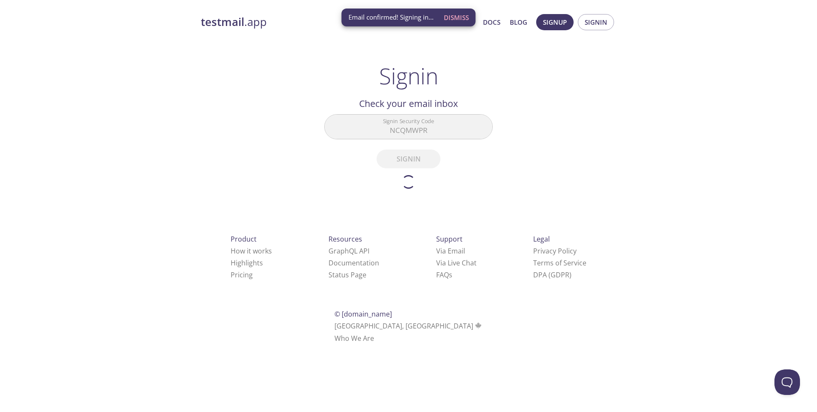 Image resolution: width=817 pixels, height=412 pixels. I want to click on button: Signup, so click(555, 22).